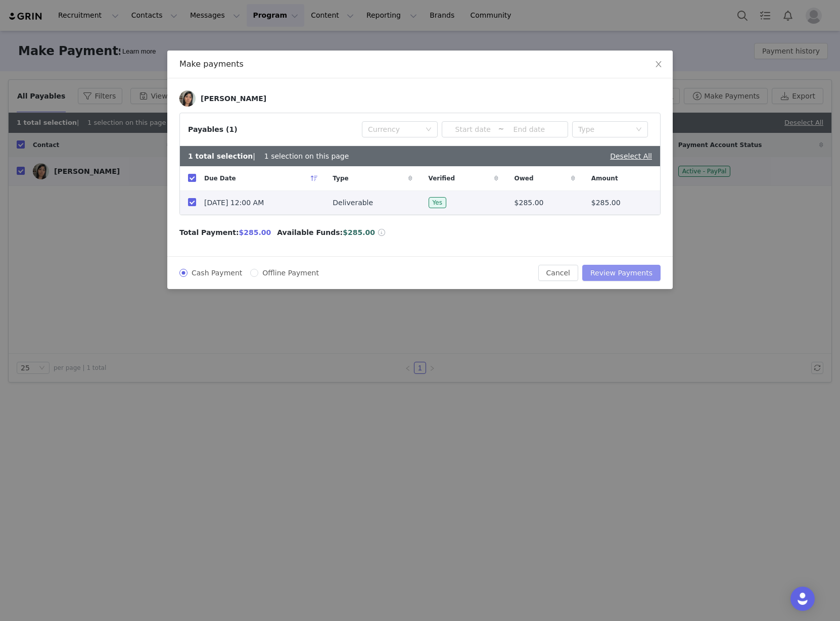 Image resolution: width=840 pixels, height=621 pixels. I want to click on article: Payables, so click(420, 164).